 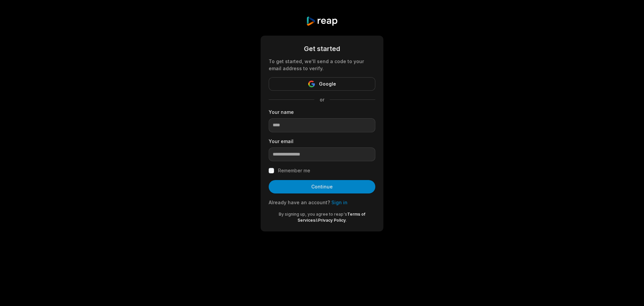 I want to click on label: Remember me, so click(x=294, y=170).